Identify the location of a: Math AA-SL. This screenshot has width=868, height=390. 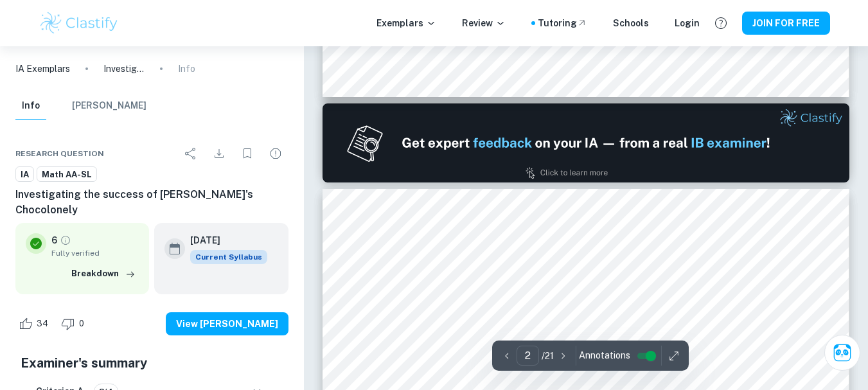
(67, 174).